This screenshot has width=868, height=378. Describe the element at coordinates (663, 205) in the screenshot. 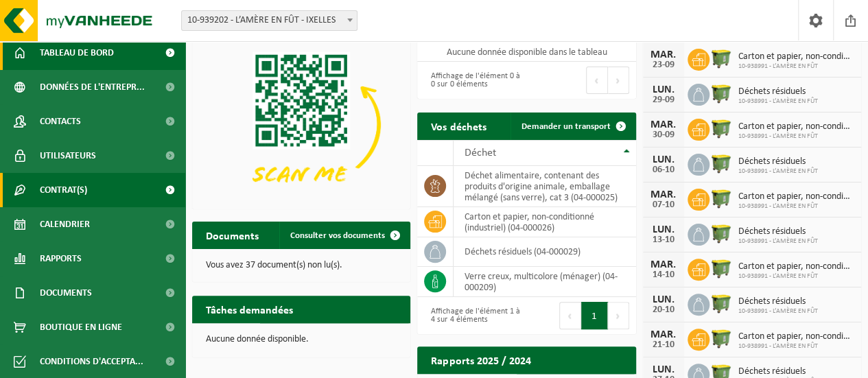

I see `div: 07-10` at that location.